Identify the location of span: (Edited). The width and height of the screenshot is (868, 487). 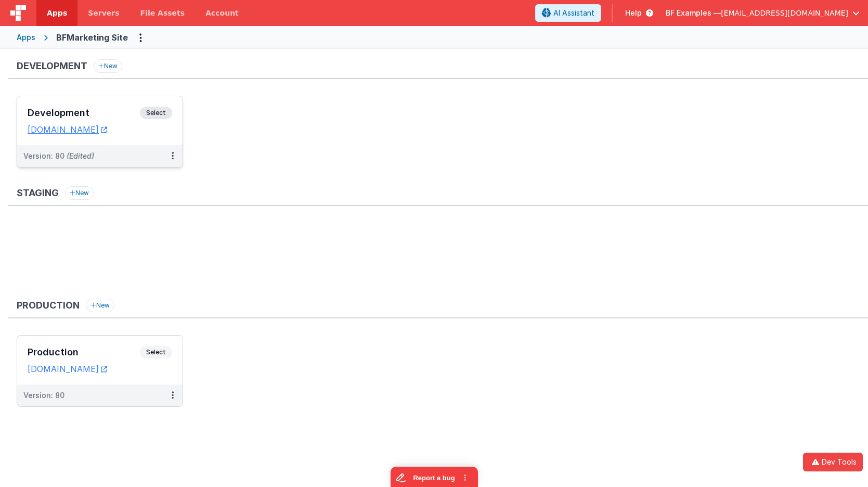
(80, 155).